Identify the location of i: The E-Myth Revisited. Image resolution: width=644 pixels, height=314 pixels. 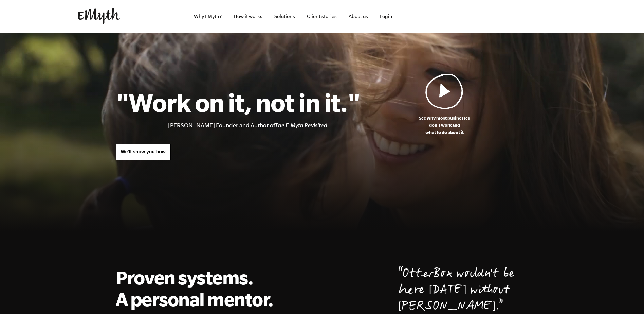
(301, 125).